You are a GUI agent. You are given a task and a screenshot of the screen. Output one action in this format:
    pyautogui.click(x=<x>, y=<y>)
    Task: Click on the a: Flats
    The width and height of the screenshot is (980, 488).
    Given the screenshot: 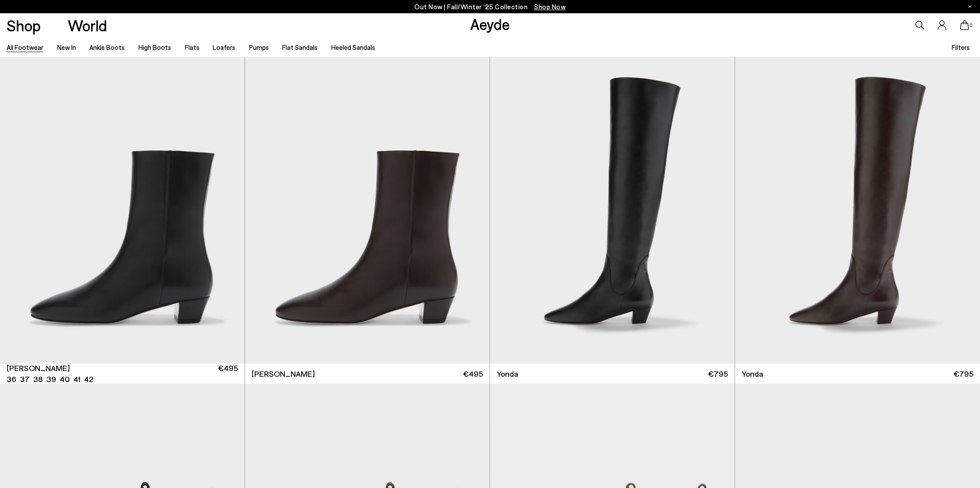 What is the action you would take?
    pyautogui.click(x=192, y=47)
    